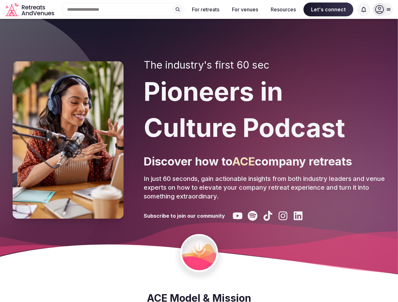 Image resolution: width=398 pixels, height=302 pixels. What do you see at coordinates (243, 162) in the screenshot?
I see `span: ACE` at bounding box center [243, 162].